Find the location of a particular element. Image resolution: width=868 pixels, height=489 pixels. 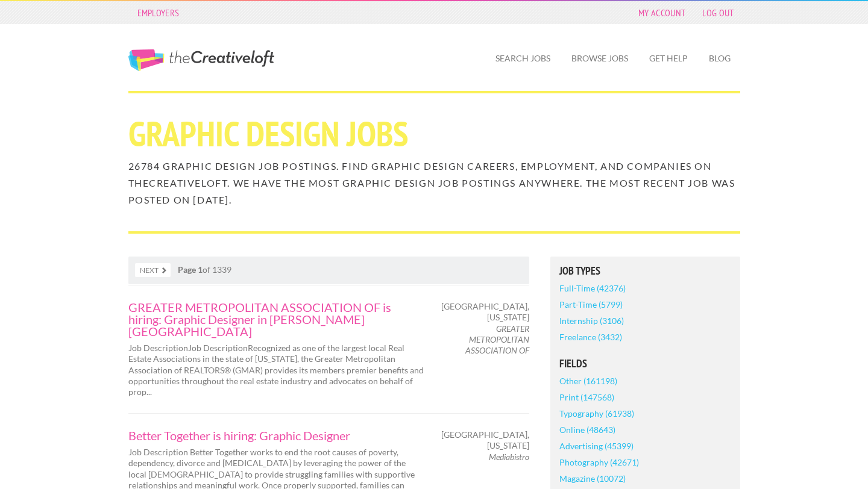

em: Mediabistro is located at coordinates (509, 457).